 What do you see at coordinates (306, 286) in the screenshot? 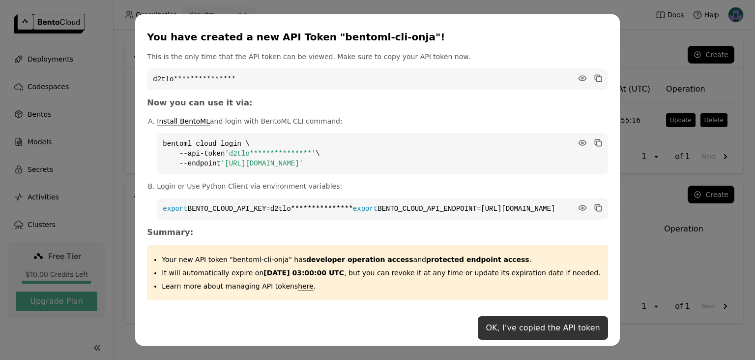
I see `a: here` at bounding box center [306, 286].